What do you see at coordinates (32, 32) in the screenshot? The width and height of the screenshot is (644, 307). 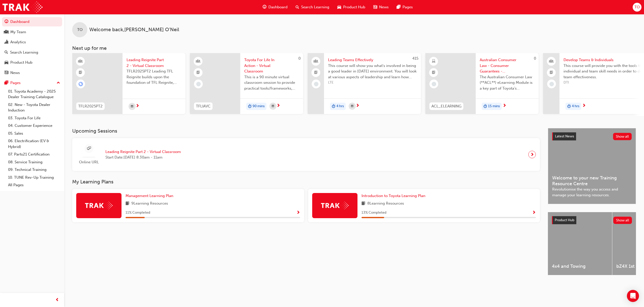 I see `a: My Team` at bounding box center [32, 32].